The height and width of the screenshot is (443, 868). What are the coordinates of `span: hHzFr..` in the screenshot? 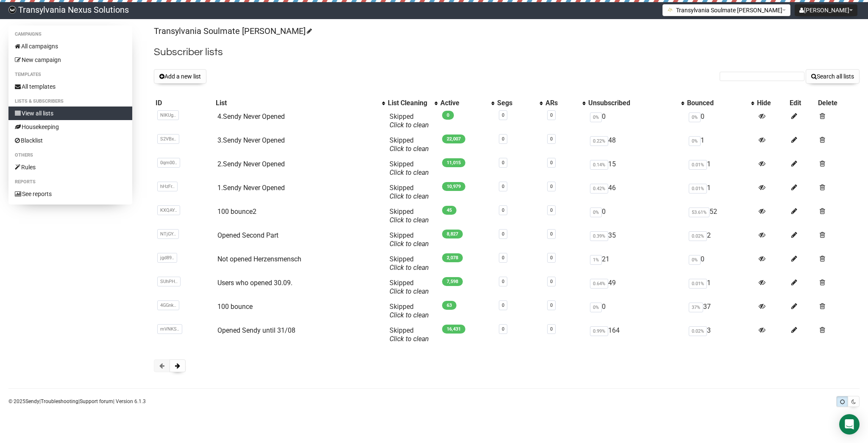 It's located at (167, 186).